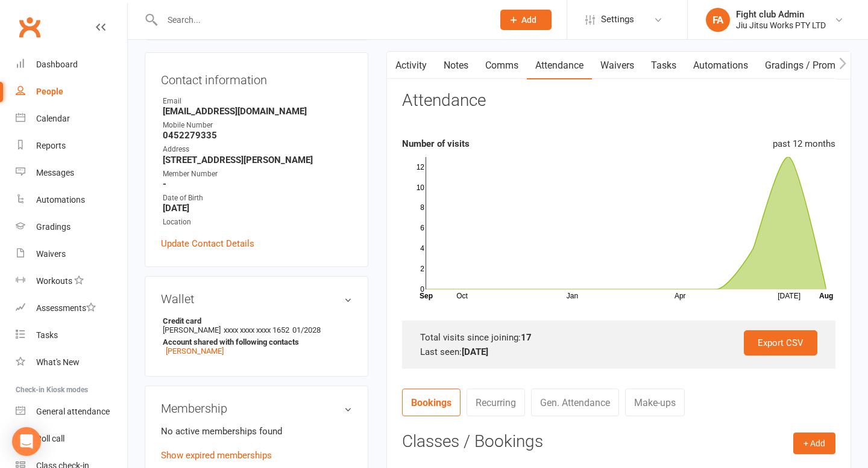  Describe the element at coordinates (55, 173) in the screenshot. I see `div: Messages` at that location.